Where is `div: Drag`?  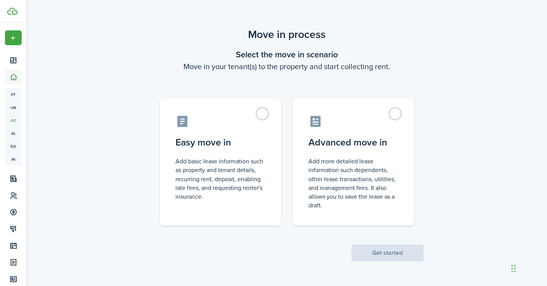
div: Drag is located at coordinates (513, 268).